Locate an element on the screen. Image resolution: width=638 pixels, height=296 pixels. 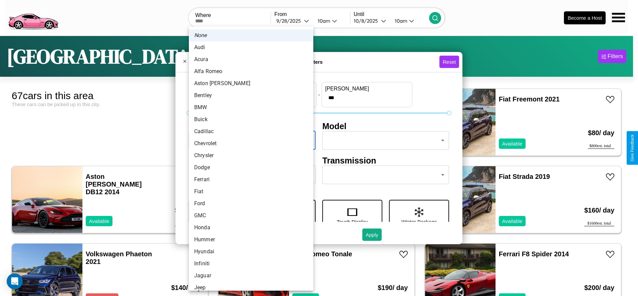
li: Fiat is located at coordinates (251, 191).